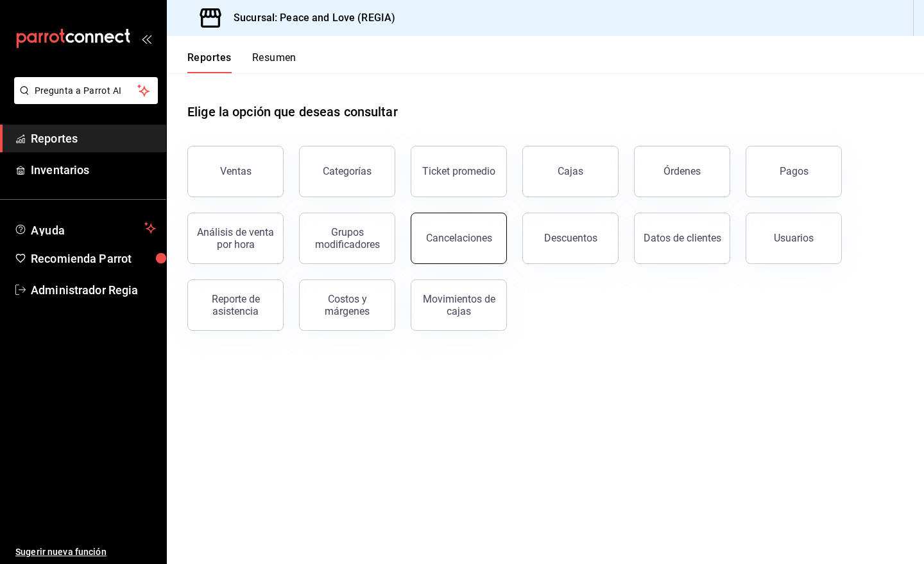 The height and width of the screenshot is (564, 924). Describe the element at coordinates (86, 90) in the screenshot. I see `button: Pregunta a Parrot AI` at that location.